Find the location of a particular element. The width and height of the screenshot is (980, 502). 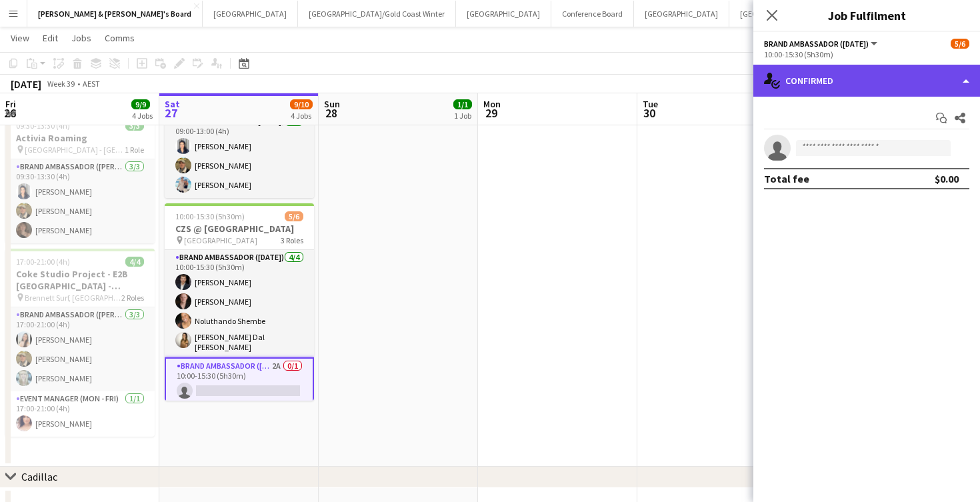

div: Confirmed is located at coordinates (866, 81).